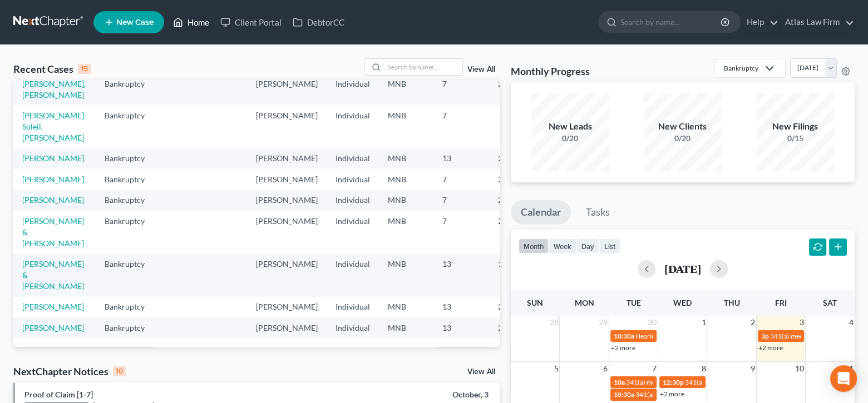  I want to click on span: 28, so click(553, 323).